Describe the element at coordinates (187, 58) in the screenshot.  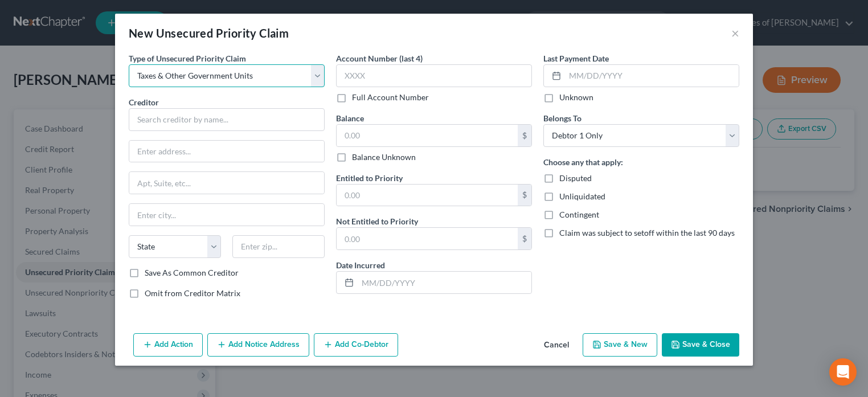
I see `span: Type of Unsecured Priority Claim` at that location.